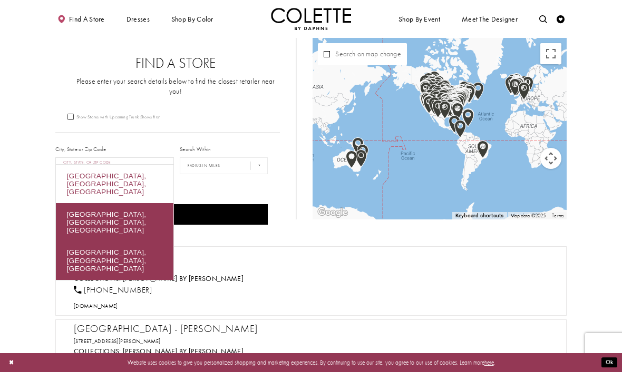 This screenshot has width=622, height=372. What do you see at coordinates (315, 256) in the screenshot?
I see `h2: Gipper Prom` at bounding box center [315, 256].